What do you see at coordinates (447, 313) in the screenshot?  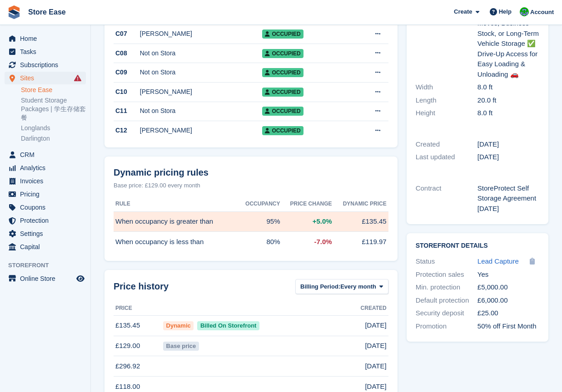 I see `div: Security deposit` at bounding box center [447, 313].